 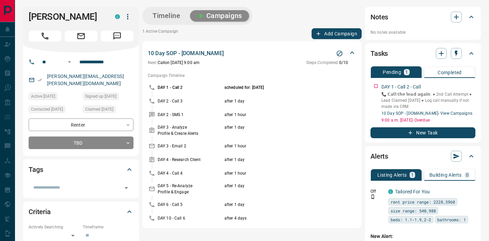 What do you see at coordinates (392, 72) in the screenshot?
I see `p: Pending` at bounding box center [392, 72].